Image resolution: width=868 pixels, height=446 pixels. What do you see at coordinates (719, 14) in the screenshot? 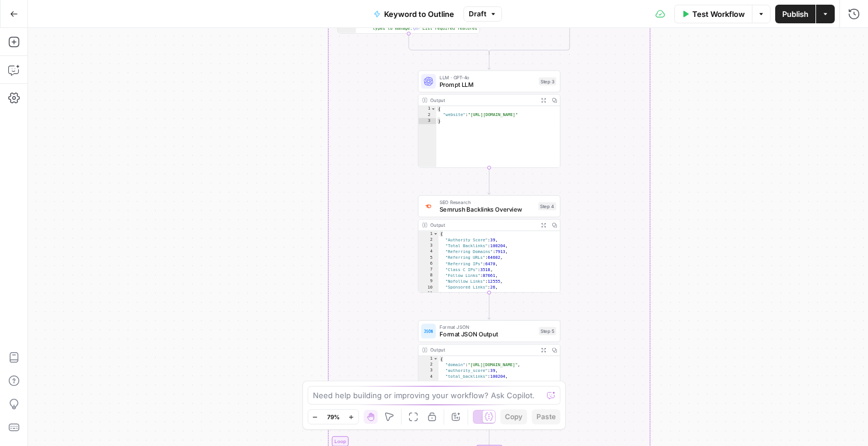
I see `span: Test Workflow` at bounding box center [719, 14].